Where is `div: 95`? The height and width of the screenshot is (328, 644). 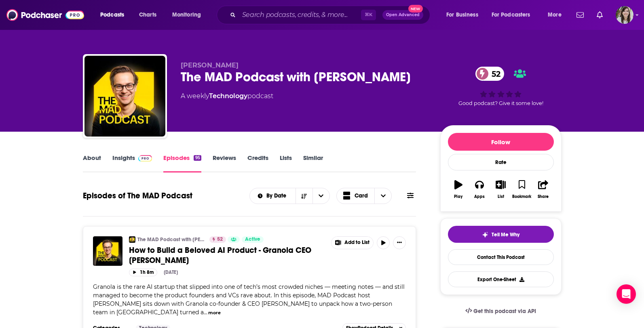 div: 95 is located at coordinates (197, 158).